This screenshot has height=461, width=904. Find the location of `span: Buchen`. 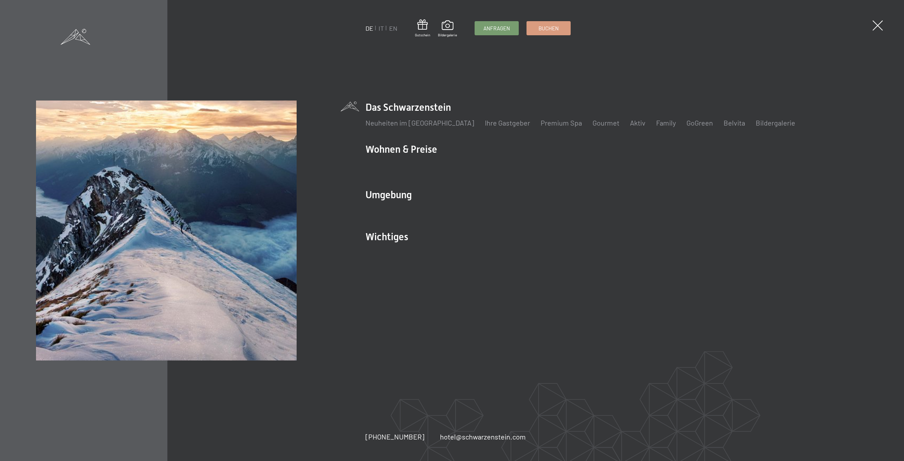

span: Buchen is located at coordinates (548, 28).